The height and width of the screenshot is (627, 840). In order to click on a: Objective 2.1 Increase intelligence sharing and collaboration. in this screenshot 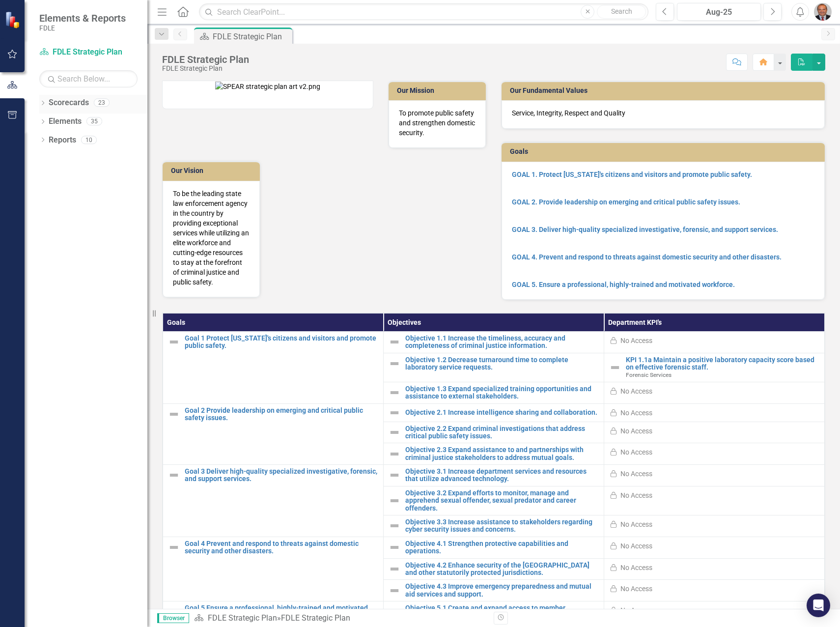, I will do `click(502, 412)`.